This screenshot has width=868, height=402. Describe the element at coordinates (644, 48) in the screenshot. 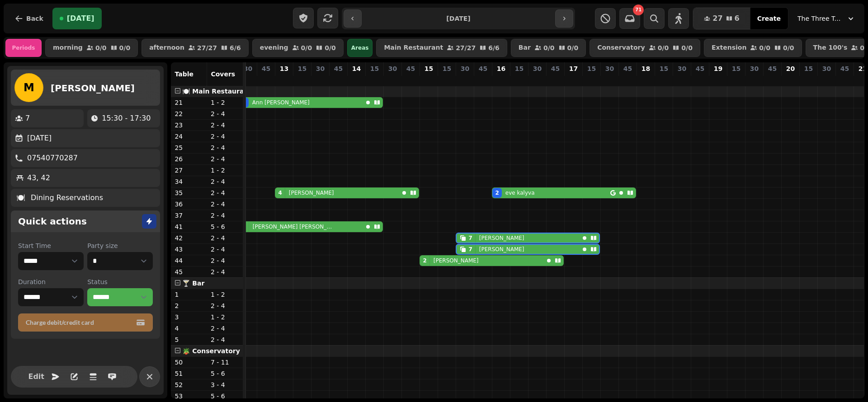

I see `button: Conservatory0/00/0` at that location.